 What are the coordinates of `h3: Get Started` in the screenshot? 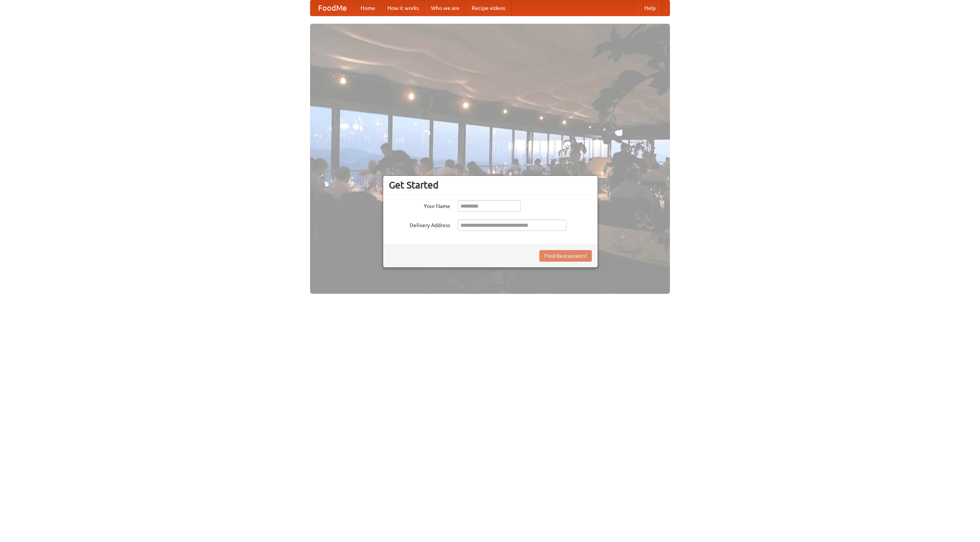 It's located at (491, 185).